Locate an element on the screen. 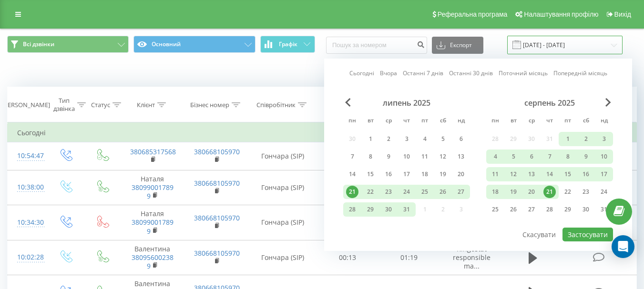 The width and height of the screenshot is (644, 289). div: сб 2 серп 2025 р. is located at coordinates (585, 139).